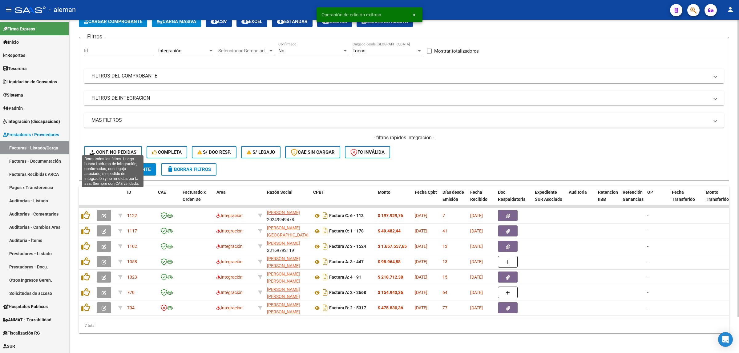  What do you see at coordinates (113, 22) in the screenshot?
I see `span: Cargar Comprobante` at bounding box center [113, 22].